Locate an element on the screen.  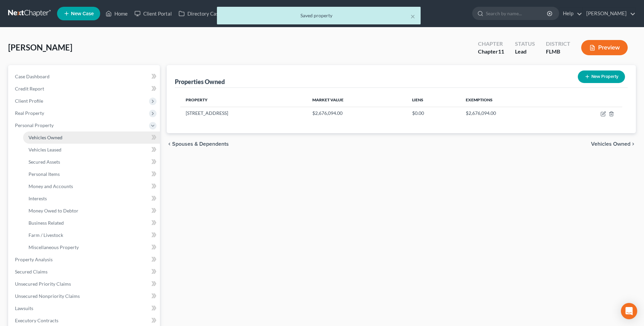
span: Client Profile is located at coordinates (29, 101).